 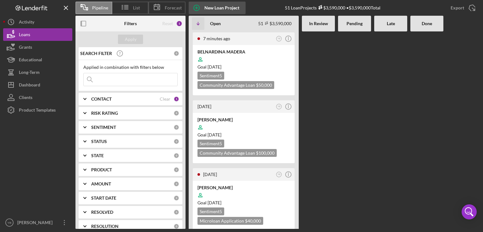 I want to click on span: $100,000, so click(x=265, y=153).